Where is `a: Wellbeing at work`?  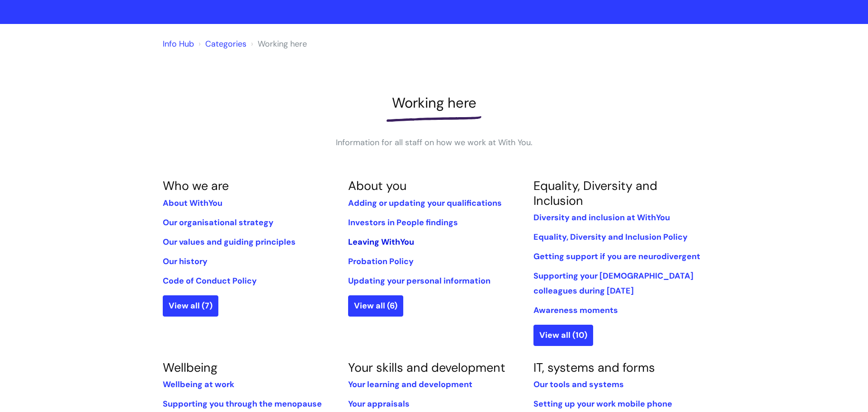 a: Wellbeing at work is located at coordinates (198, 384).